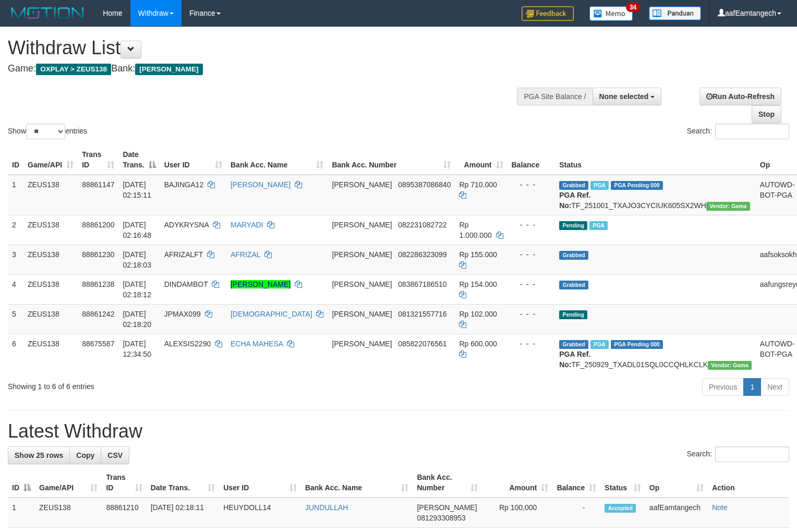 The width and height of the screenshot is (797, 532). Describe the element at coordinates (260, 483) in the screenshot. I see `th: User ID: activate to sort column ascending` at that location.